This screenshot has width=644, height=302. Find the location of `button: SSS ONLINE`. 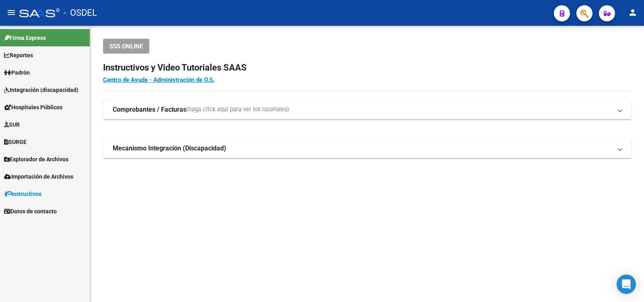

button: SSS ONLINE is located at coordinates (126, 46).